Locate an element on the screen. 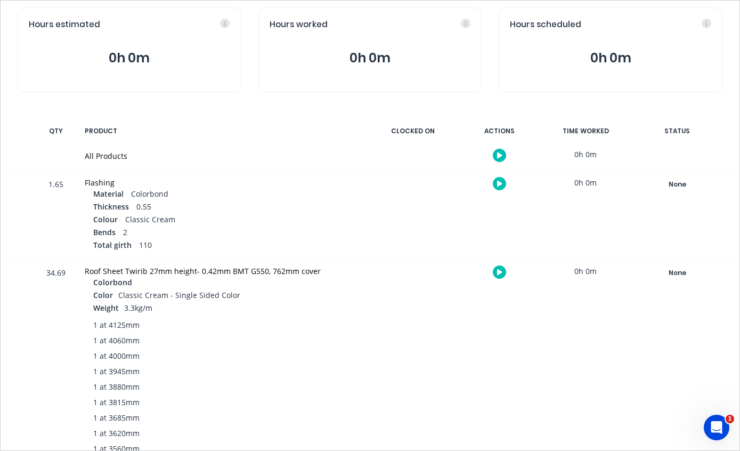 The width and height of the screenshot is (740, 451). span: Total girth is located at coordinates (112, 245).